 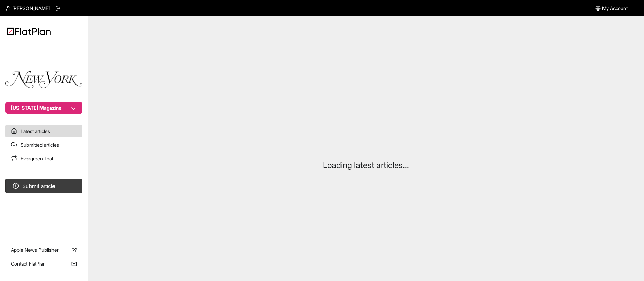 What do you see at coordinates (44, 159) in the screenshot?
I see `a: Evergreen Tool` at bounding box center [44, 159].